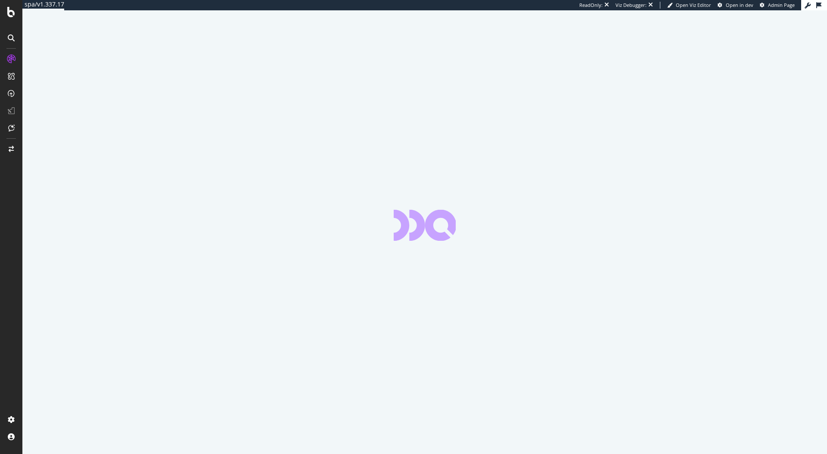  What do you see at coordinates (735, 5) in the screenshot?
I see `a: Open in dev` at bounding box center [735, 5].